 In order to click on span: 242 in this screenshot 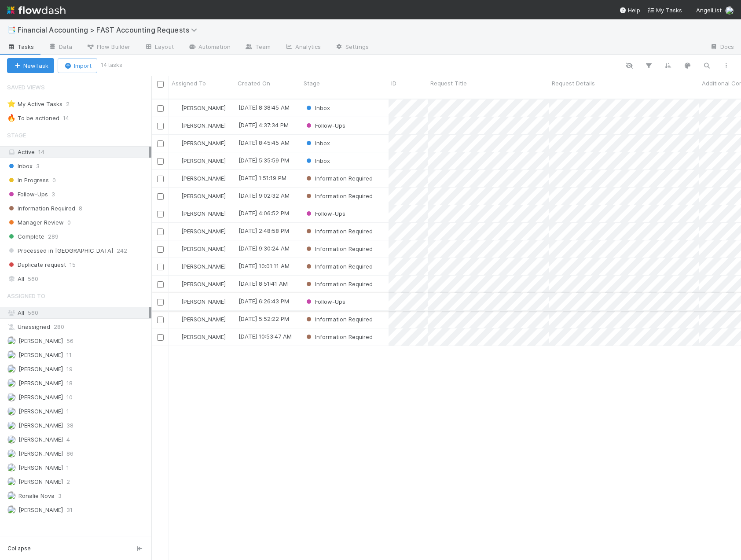, I will do `click(122, 251)`.